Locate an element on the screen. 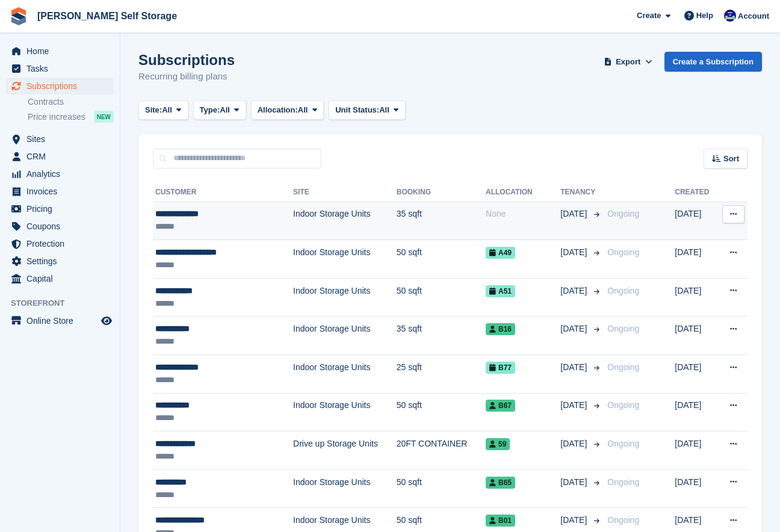  a: Price increases NEW is located at coordinates (71, 117).